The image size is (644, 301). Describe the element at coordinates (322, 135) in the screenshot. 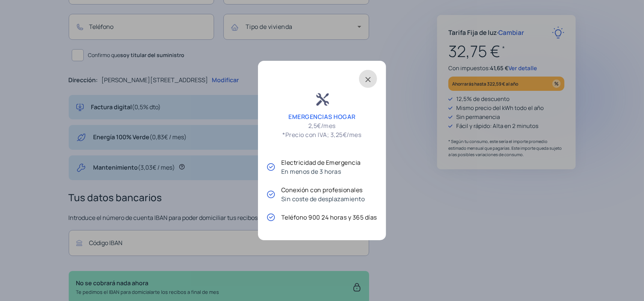

I see `span: *Precio con IVA; 3,25€/mes` at that location.